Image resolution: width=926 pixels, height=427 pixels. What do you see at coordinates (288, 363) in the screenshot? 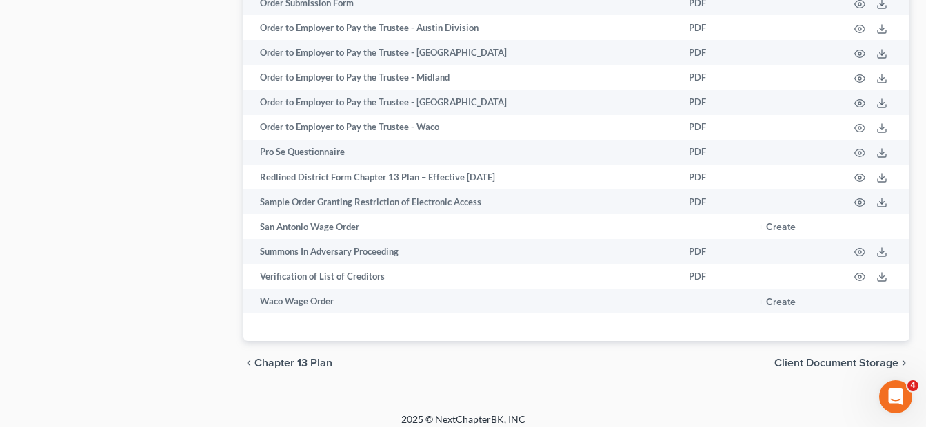
I see `button: chevron_left Chapter 13 Plan` at bounding box center [288, 363].